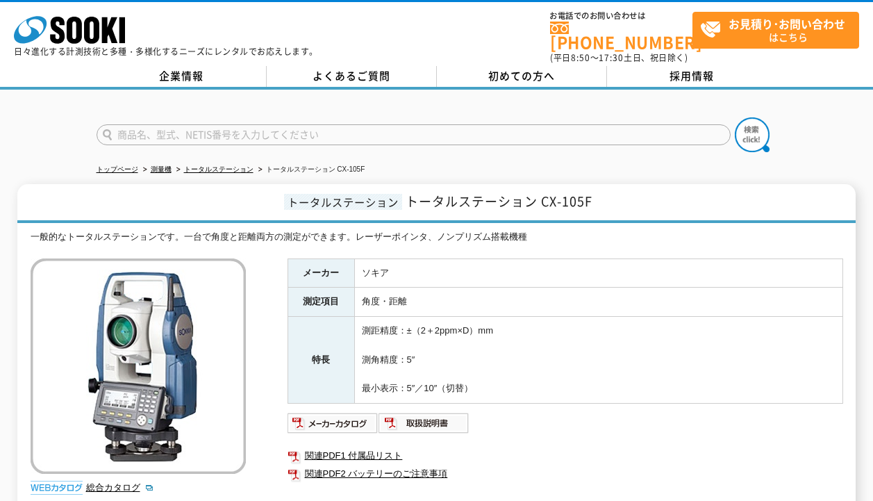  What do you see at coordinates (598, 273) in the screenshot?
I see `td: ソキア` at bounding box center [598, 273].